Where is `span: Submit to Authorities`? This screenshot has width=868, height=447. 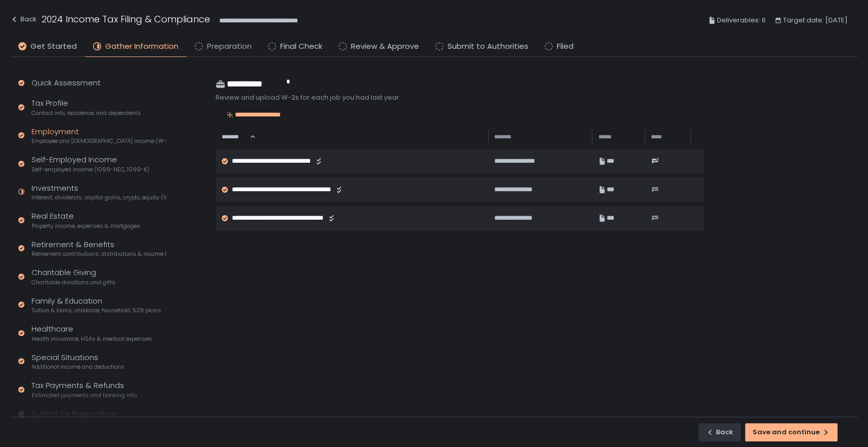
span: Submit to Authorities is located at coordinates (488, 46).